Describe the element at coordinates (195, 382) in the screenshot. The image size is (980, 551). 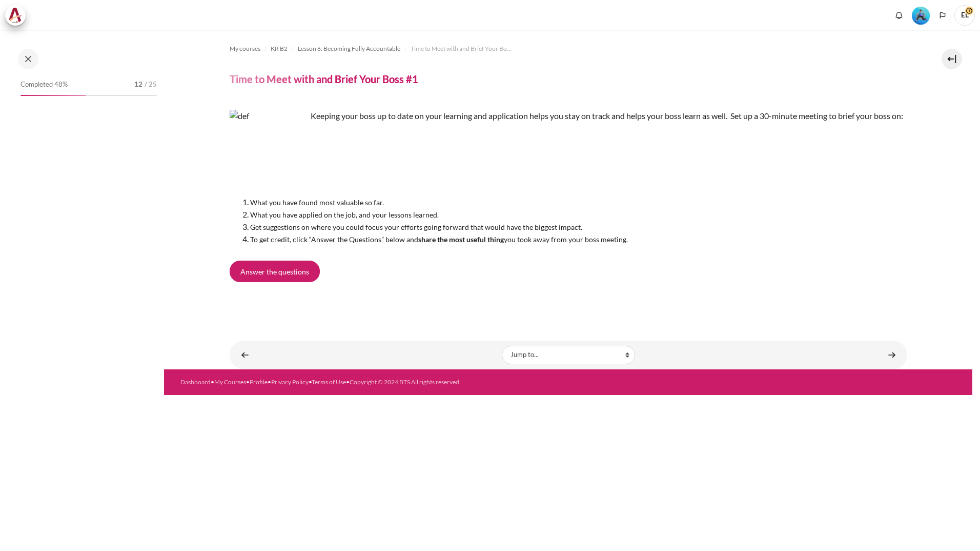
I see `a: Dashboard` at that location.